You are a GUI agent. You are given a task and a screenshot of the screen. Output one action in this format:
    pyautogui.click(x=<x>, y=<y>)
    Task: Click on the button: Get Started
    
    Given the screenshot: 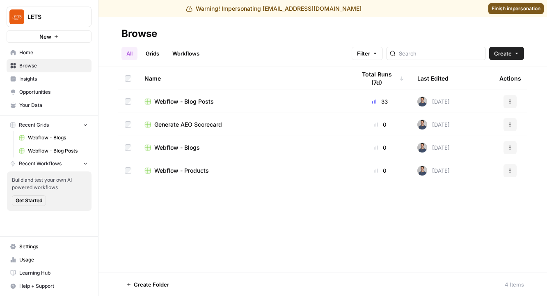 What is the action you would take?
    pyautogui.click(x=29, y=200)
    